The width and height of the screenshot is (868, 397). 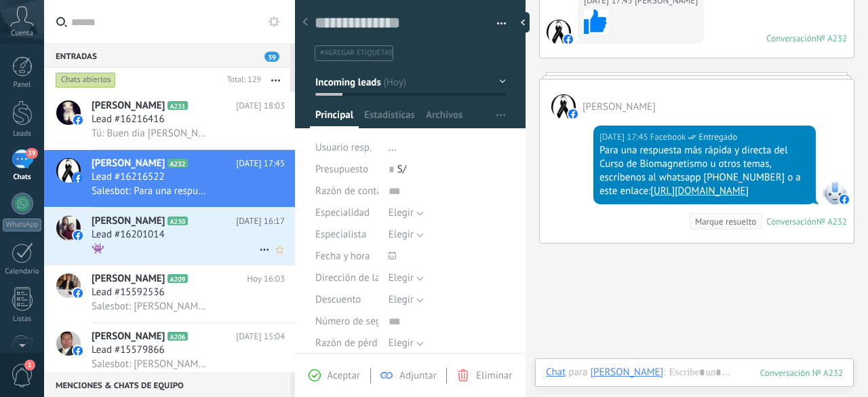 I want to click on span: #agregar etiquetas, so click(x=356, y=53).